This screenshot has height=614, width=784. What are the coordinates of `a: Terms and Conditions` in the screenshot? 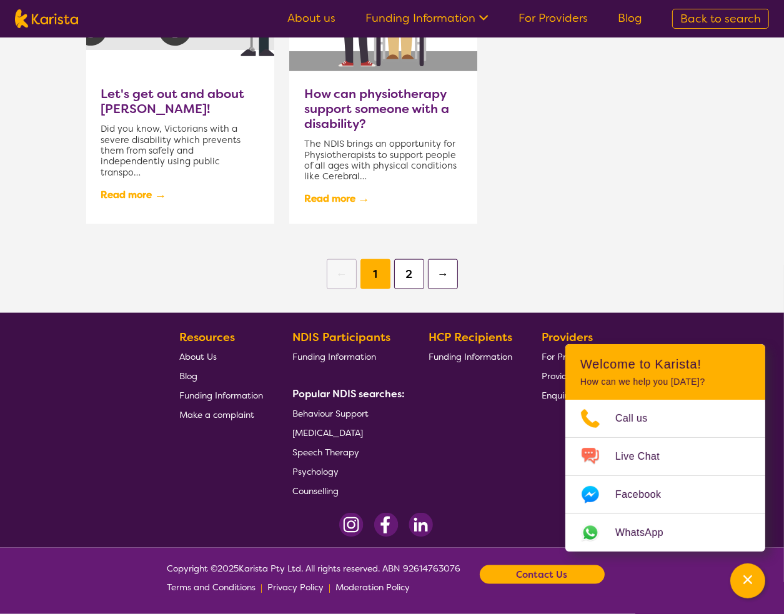 It's located at (212, 587).